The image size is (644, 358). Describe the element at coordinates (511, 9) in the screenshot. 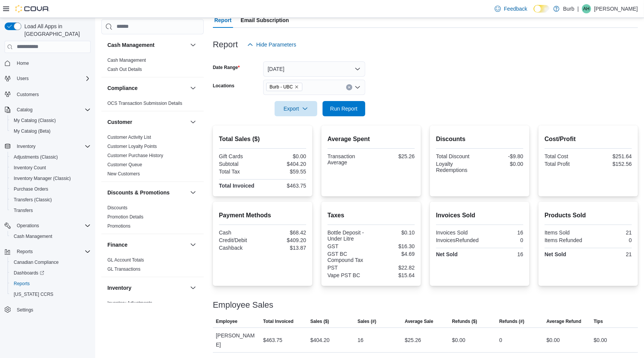

I see `a: Feedback` at that location.